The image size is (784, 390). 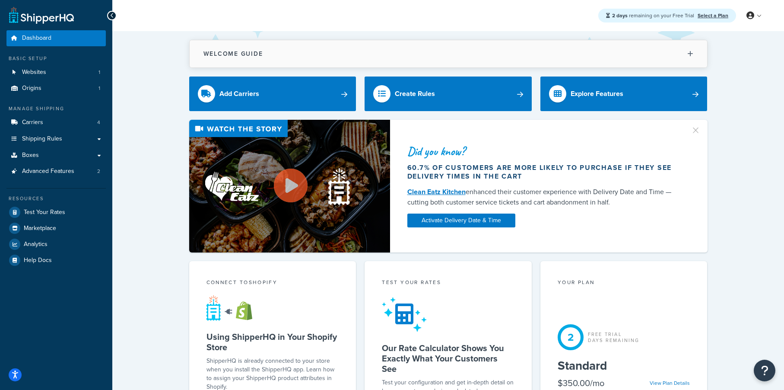 I want to click on span: Websites, so click(x=34, y=72).